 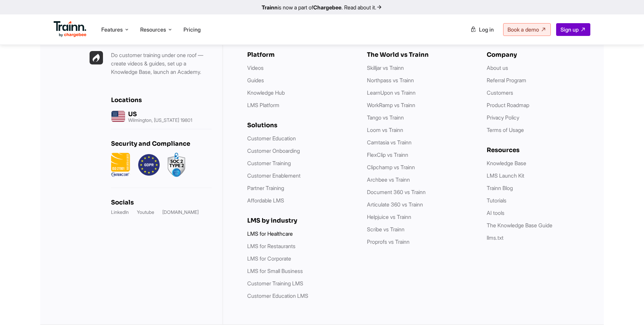 What do you see at coordinates (272, 138) in the screenshot?
I see `a: Customer Education` at bounding box center [272, 138].